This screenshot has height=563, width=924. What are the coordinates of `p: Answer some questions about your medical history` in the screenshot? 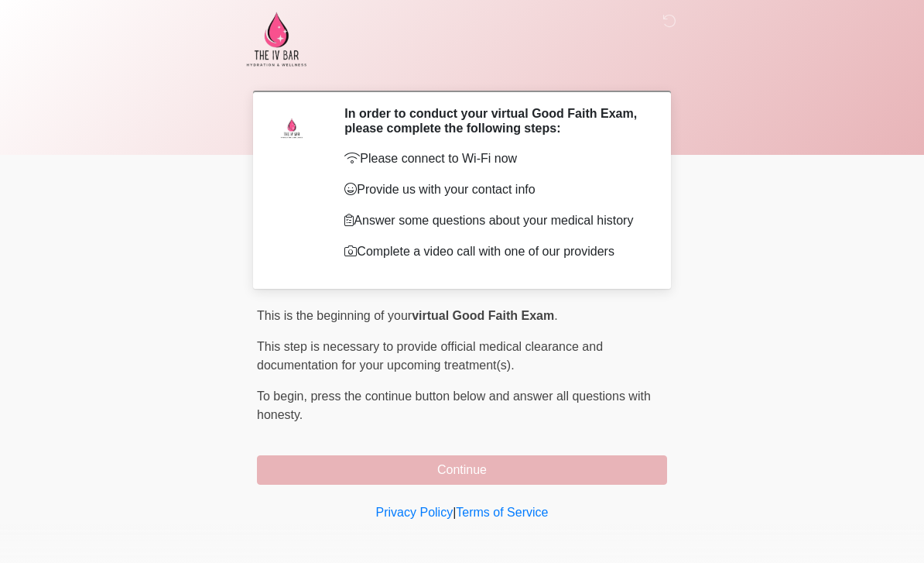 It's located at (494, 221).